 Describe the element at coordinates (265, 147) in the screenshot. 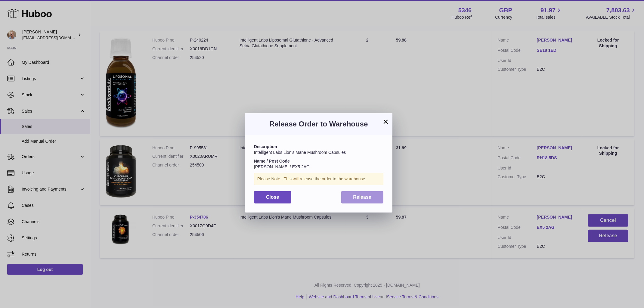

I see `strong: Description` at that location.